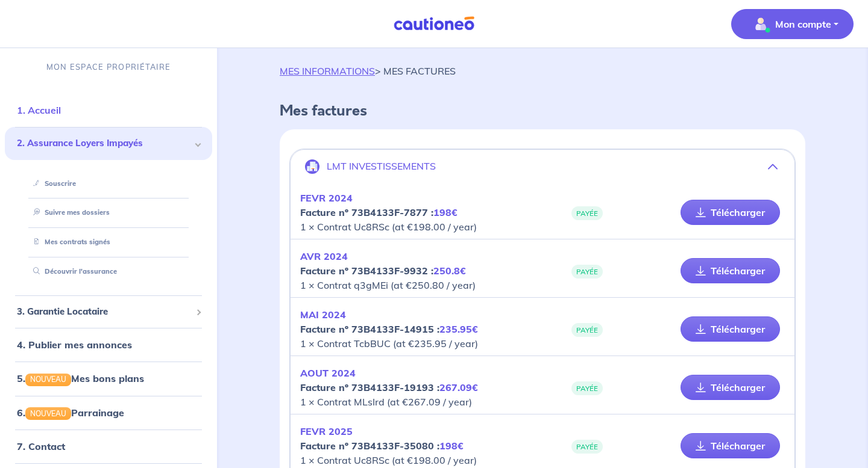 The height and width of the screenshot is (468, 868). What do you see at coordinates (542, 167) in the screenshot?
I see `button: LMT INVESTISSEMENTS` at bounding box center [542, 167].